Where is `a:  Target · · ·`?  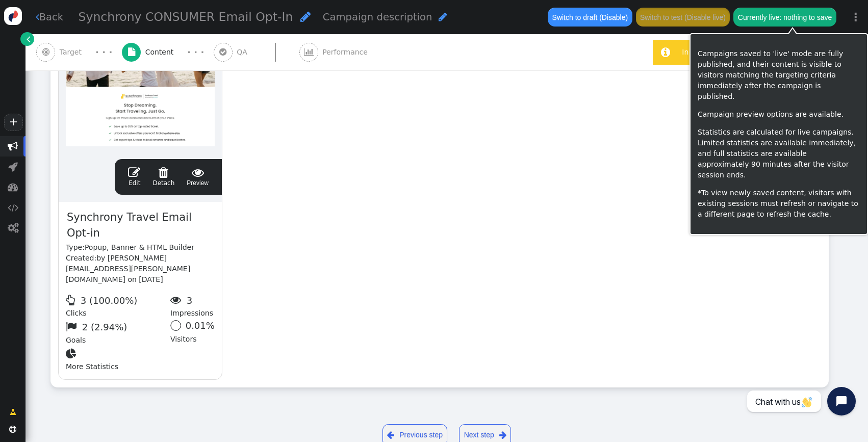
a:  Target · · · is located at coordinates (79, 52).